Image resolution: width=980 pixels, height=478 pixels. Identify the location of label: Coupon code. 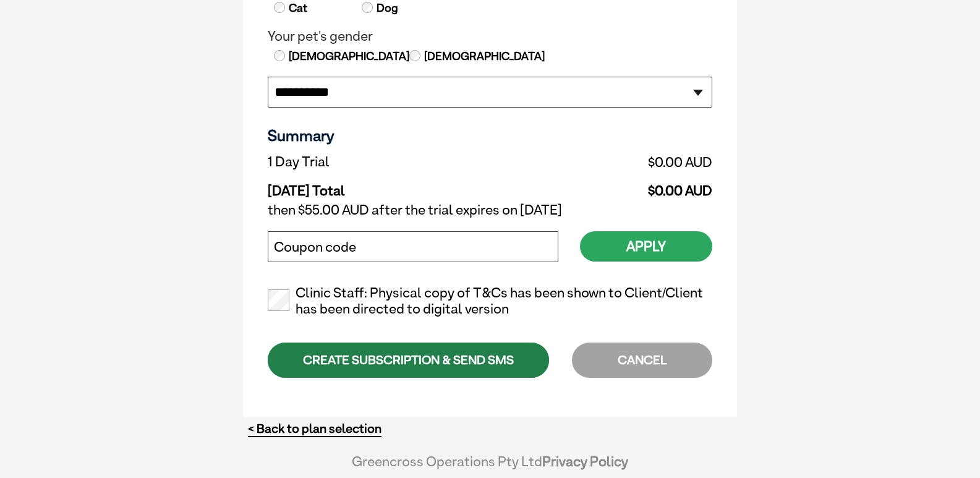
(315, 247).